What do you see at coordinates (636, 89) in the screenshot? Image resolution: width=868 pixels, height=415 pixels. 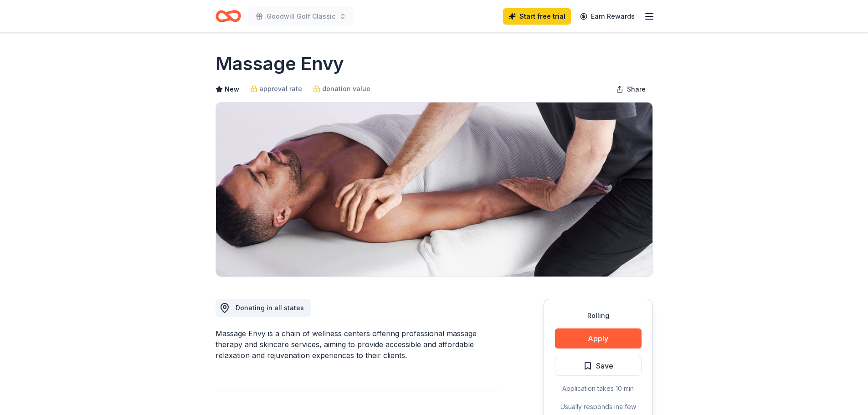 I see `span: Share` at bounding box center [636, 89].